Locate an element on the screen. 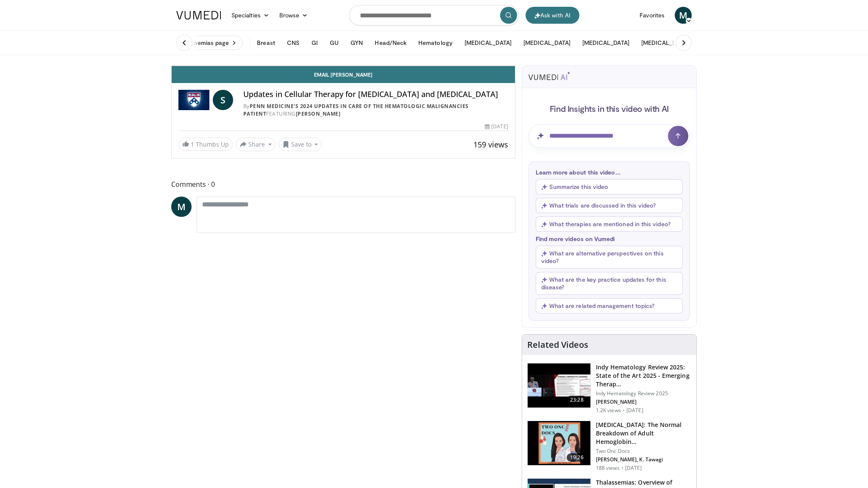  button: What trials are discussed in this video? is located at coordinates (609, 205).